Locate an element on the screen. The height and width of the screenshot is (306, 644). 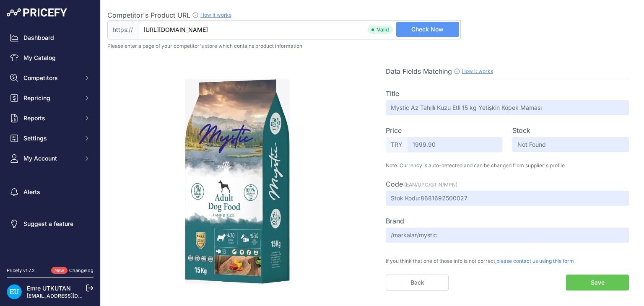
p: If you think that one of those info is not correct, is located at coordinates (507, 259).